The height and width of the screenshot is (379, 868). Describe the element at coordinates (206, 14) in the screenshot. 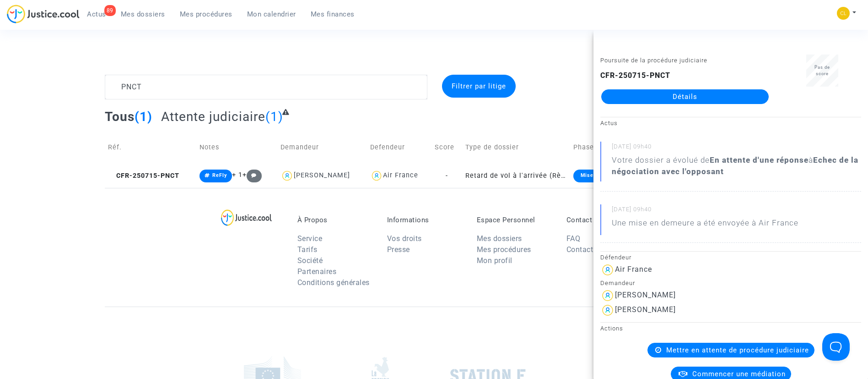

I see `span: Mes procédures` at that location.